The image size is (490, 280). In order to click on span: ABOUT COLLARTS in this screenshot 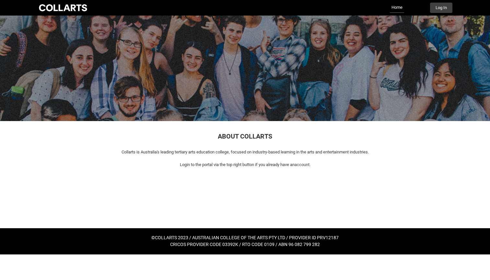, I will do `click(245, 137)`.